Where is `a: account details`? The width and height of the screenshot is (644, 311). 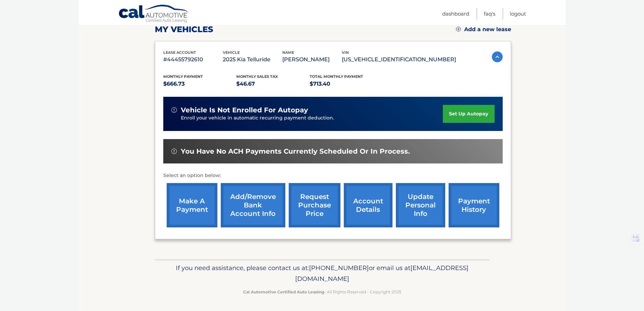 a: account details is located at coordinates (368, 205).